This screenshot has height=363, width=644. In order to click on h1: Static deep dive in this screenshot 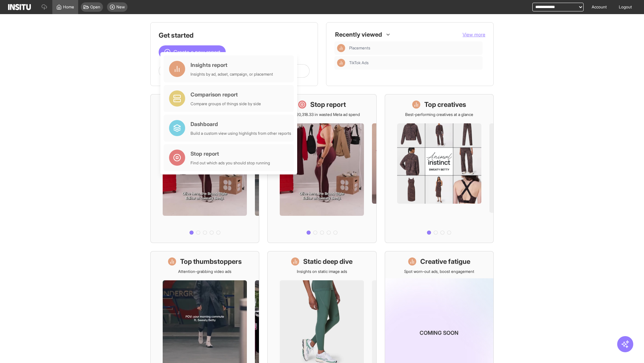, I will do `click(328, 261)`.